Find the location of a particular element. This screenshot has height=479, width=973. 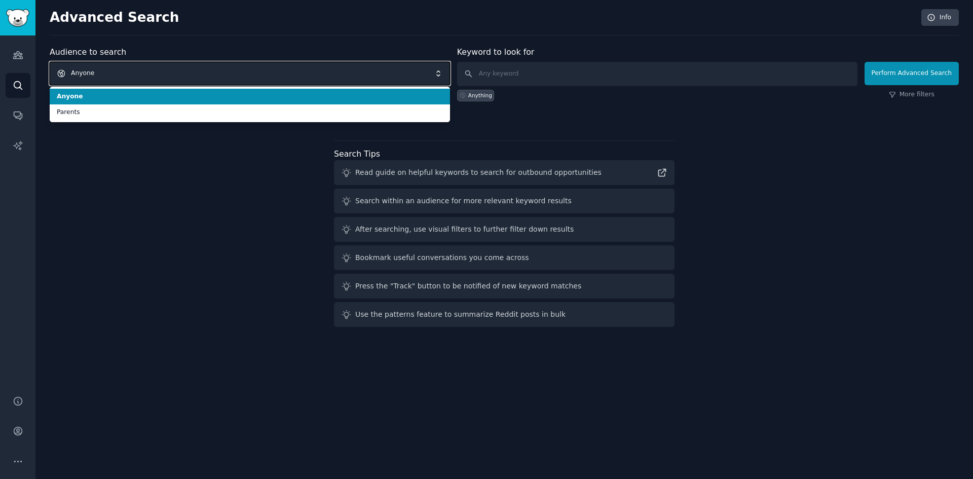

img: GummySearch logo is located at coordinates (18, 18).